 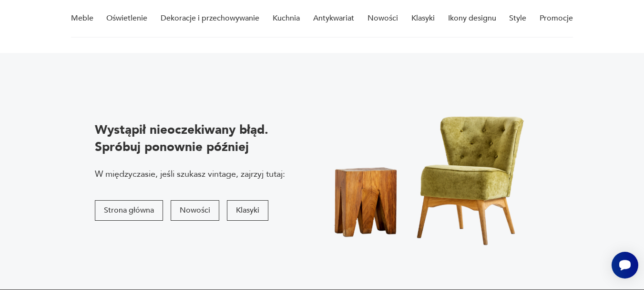 I want to click on p: Spróbuj ponownie później, so click(x=190, y=147).